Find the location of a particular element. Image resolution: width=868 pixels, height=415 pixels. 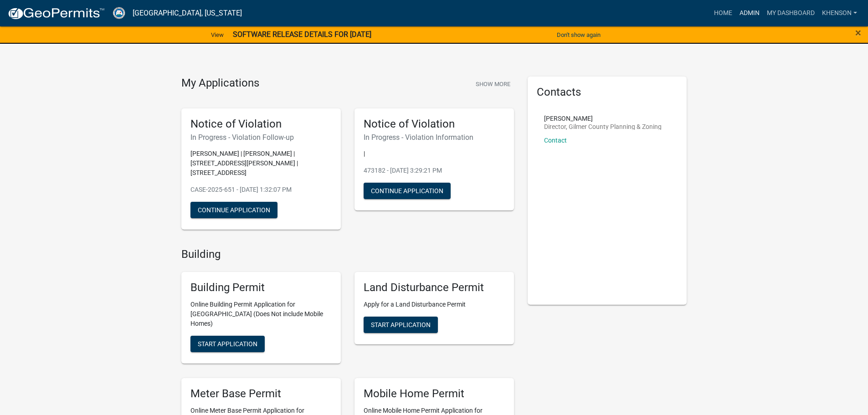

h5: Land Disturbance Permit is located at coordinates (434, 287).